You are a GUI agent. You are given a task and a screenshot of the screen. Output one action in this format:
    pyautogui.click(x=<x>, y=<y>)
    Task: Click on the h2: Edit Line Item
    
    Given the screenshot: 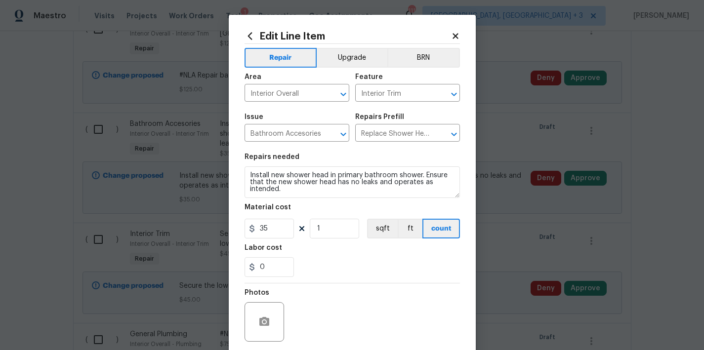 What is the action you would take?
    pyautogui.click(x=348, y=36)
    